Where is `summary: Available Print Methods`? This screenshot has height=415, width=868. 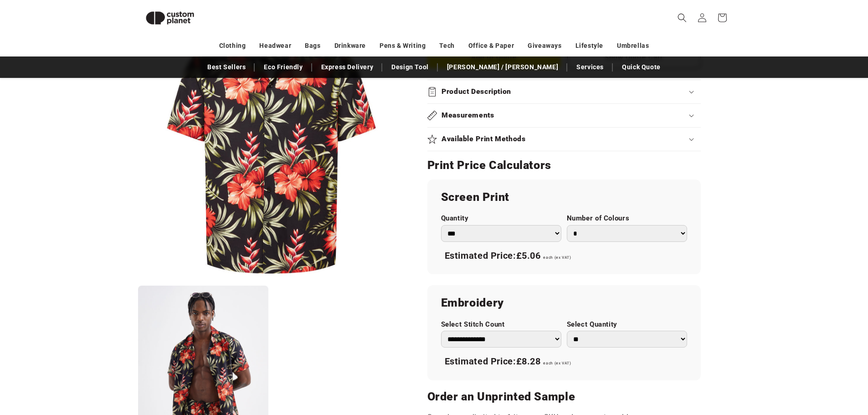
summary: Available Print Methods is located at coordinates (564, 139).